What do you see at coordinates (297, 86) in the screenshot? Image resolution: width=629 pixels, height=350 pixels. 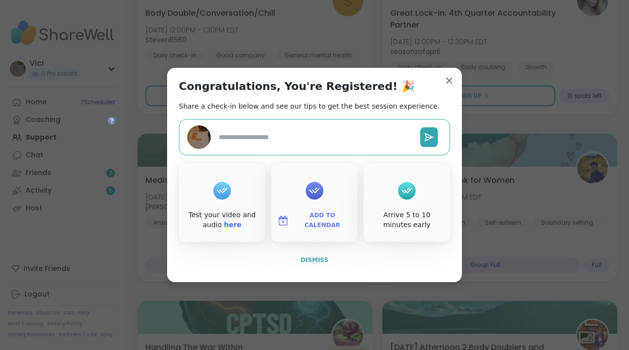 I see `h1: Congratulations, You're Registered! 🎉` at bounding box center [297, 86].